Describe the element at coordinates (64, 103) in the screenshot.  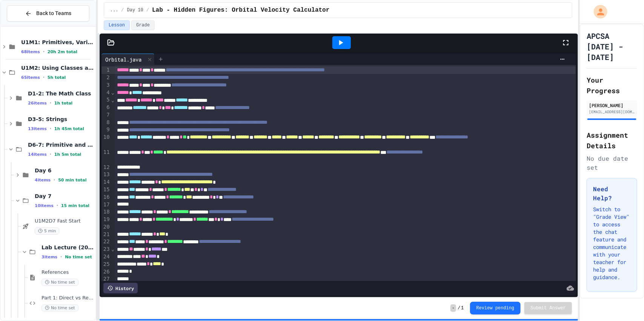
I see `span: 1h total` at that location.